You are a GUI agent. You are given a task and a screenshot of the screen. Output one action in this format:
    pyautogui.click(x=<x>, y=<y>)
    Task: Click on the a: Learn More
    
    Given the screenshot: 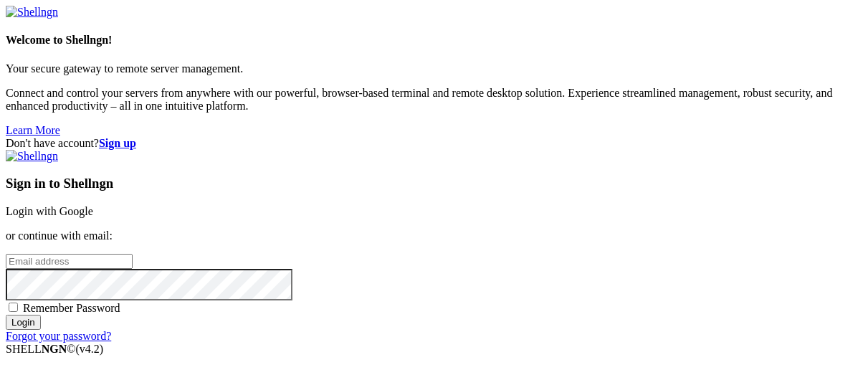 What is the action you would take?
    pyautogui.click(x=33, y=130)
    